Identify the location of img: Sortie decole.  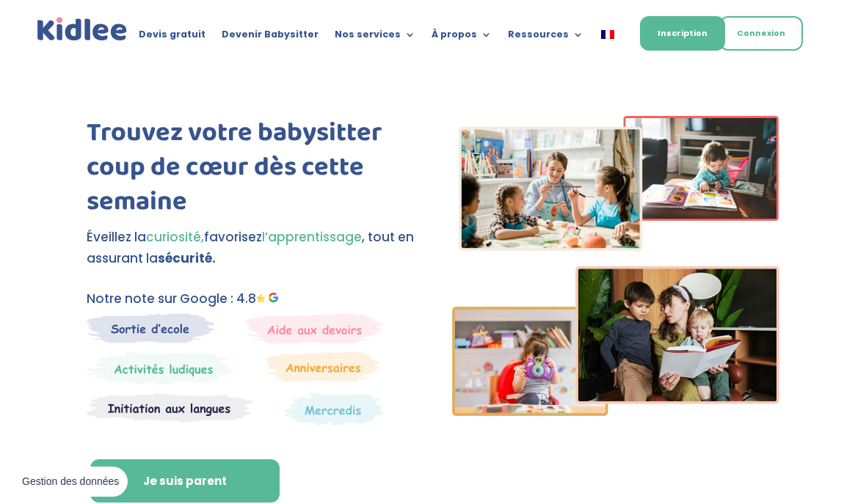
(150, 328).